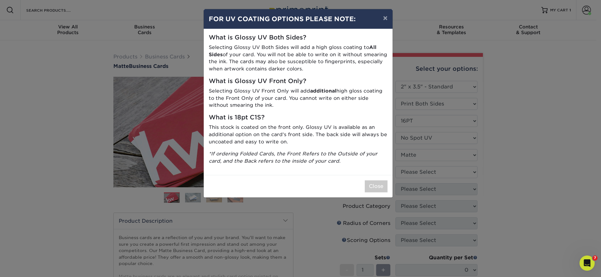 Image resolution: width=601 pixels, height=277 pixels. What do you see at coordinates (298, 81) in the screenshot?
I see `h5: What is Glossy UV Front Only?` at bounding box center [298, 81].